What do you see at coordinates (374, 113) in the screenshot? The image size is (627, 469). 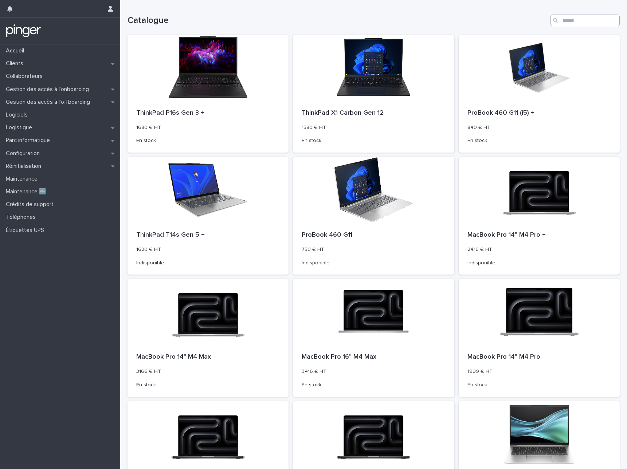 I see `p: ThinkPad X1 Carbon Gen 12` at bounding box center [374, 113].